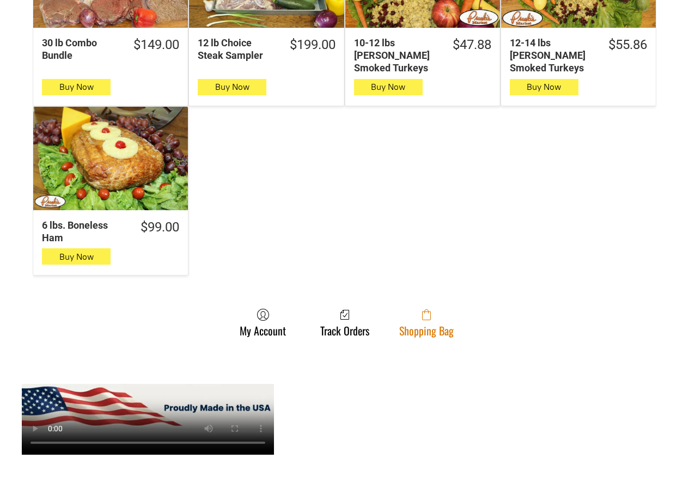 This screenshot has width=689, height=489. What do you see at coordinates (84, 231) in the screenshot?
I see `div: 6 lbs. Boneless Ham` at bounding box center [84, 231].